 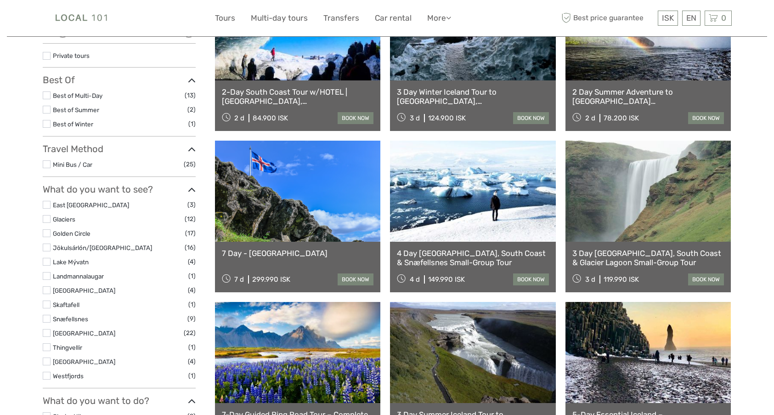 I want to click on span: (2), so click(x=191, y=109).